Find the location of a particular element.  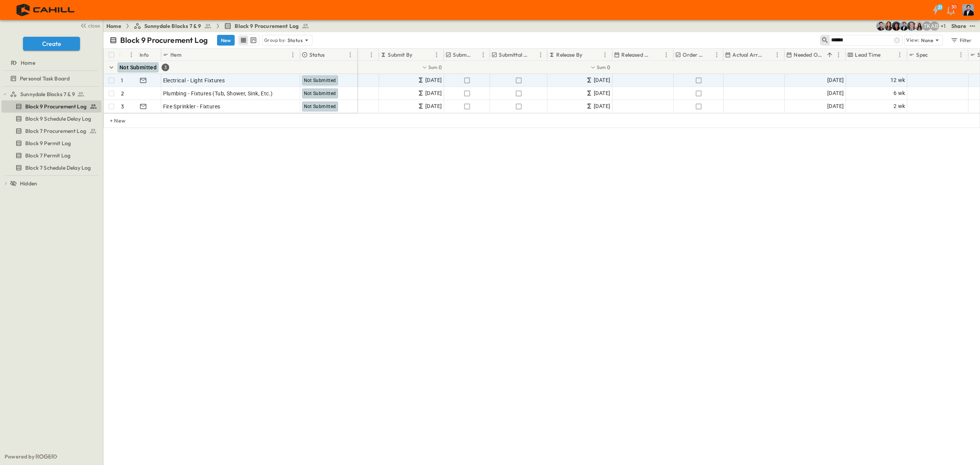

img: 4f72bfc4efa7236828875bac24094a5ddb05241e32d018417354e964050affa1.png is located at coordinates (46, 10).